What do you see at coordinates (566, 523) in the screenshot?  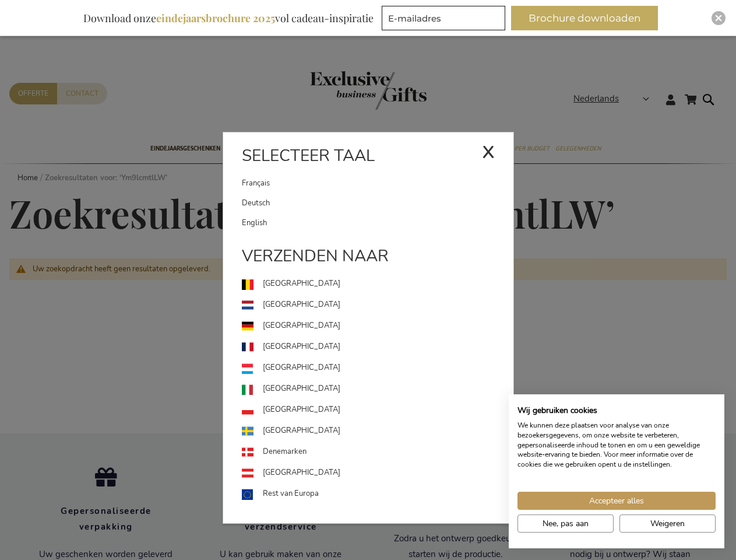 I see `span: Nee, pas aan` at bounding box center [566, 523].